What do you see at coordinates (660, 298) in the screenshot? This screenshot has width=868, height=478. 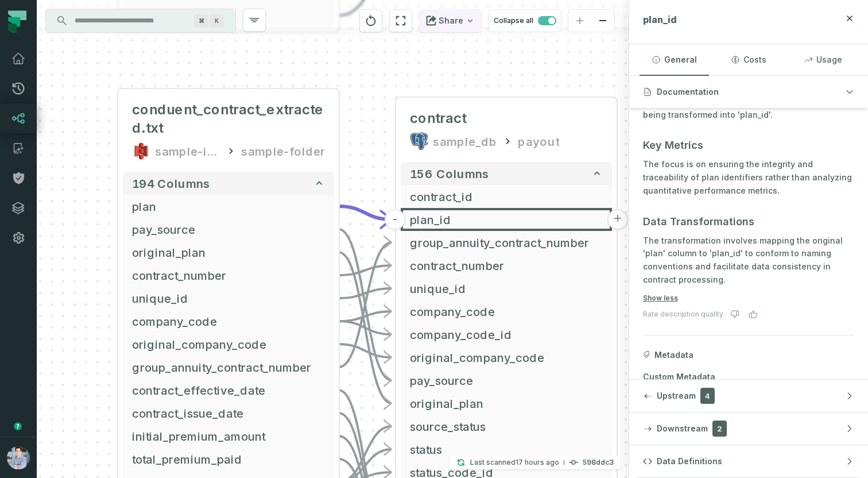 I see `button: Show less` at bounding box center [660, 298].